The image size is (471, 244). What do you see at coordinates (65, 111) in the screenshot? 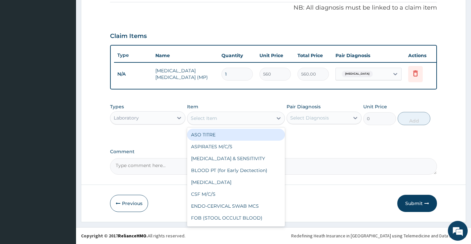
I see `span: We're online!` at bounding box center [65, 111].